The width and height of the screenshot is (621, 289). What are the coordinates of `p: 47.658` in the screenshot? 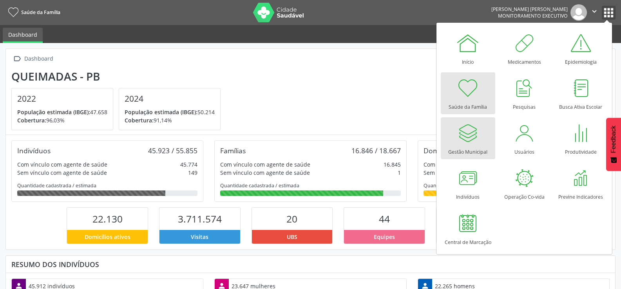 It's located at (62, 112).